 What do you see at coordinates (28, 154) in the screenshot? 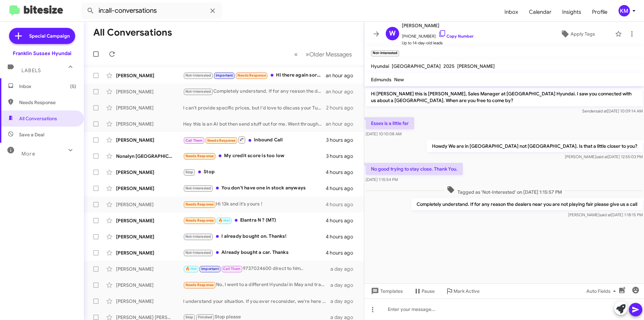
I see `span: More` at bounding box center [28, 154].